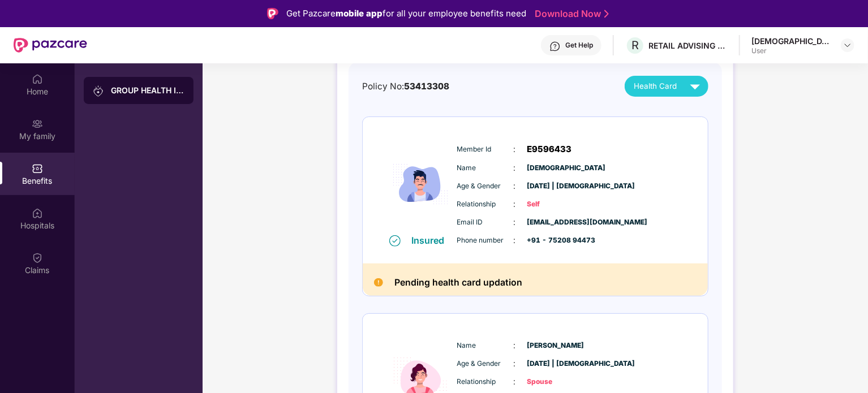 Image resolution: width=868 pixels, height=393 pixels. I want to click on img: svg+xml;base64,PHN2ZyBpZD0iQ2xhaW0iIHhtbG5zPSJodHRwOi8vd3d3LnczLm9yZy8yMDAwL3N2ZyIgd2lkdGg9IjIwIi..., so click(37, 258).